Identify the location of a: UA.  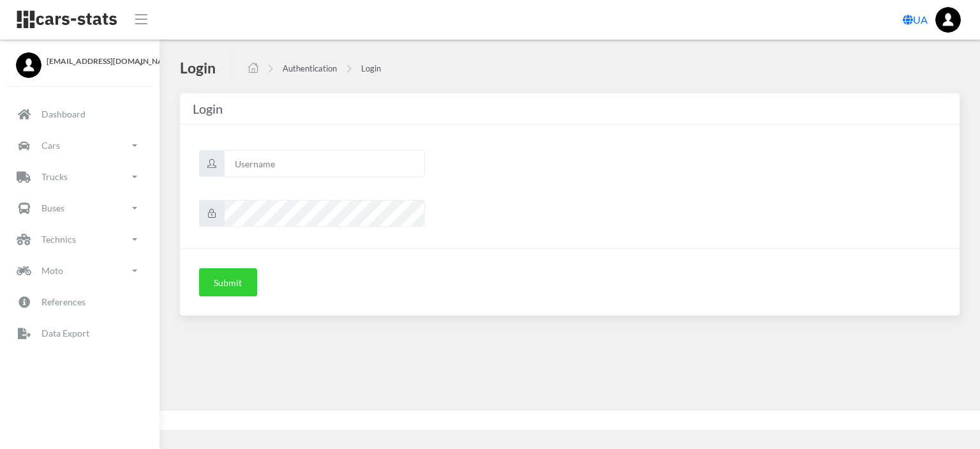
(915, 20).